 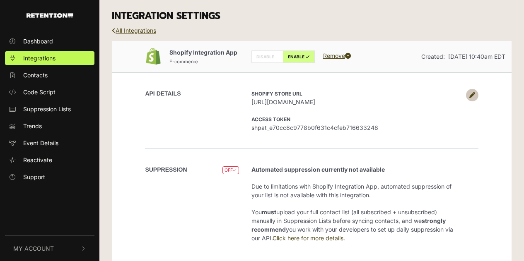 What do you see at coordinates (38, 41) in the screenshot?
I see `span: Dashboard` at bounding box center [38, 41].